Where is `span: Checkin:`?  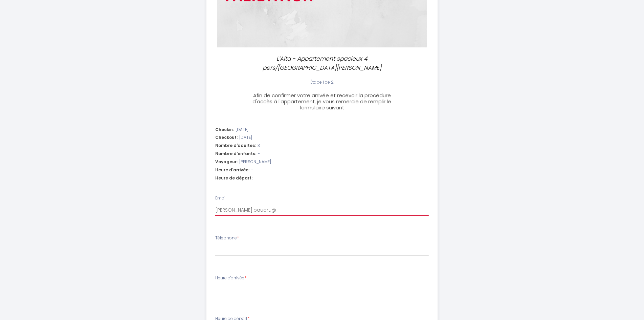 span: Checkin: is located at coordinates (224, 130).